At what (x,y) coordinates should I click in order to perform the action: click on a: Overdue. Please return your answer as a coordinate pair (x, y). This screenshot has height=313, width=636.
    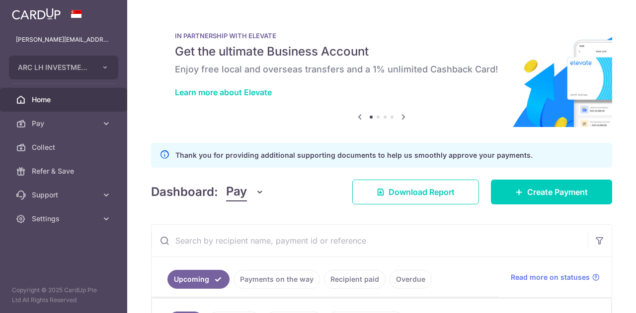
    Looking at the image, I should click on (410, 280).